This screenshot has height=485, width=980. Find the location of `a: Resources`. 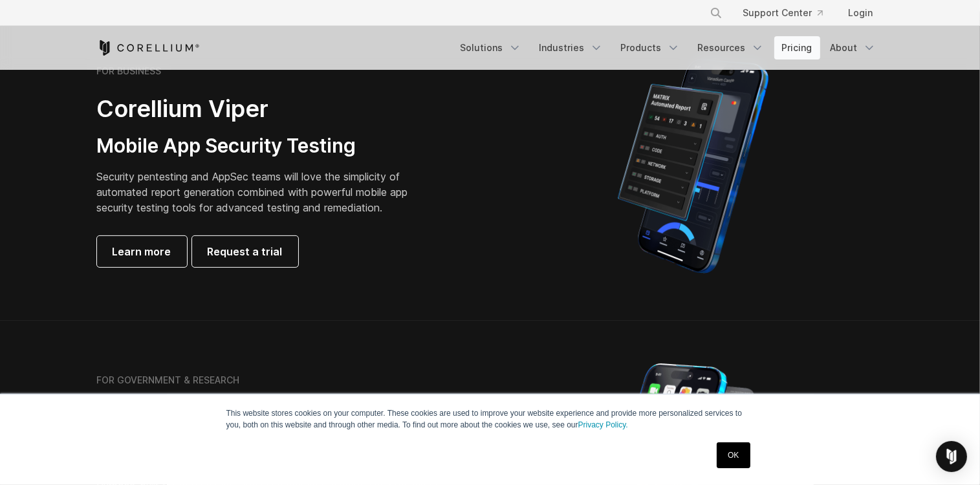

a: Resources is located at coordinates (730, 48).